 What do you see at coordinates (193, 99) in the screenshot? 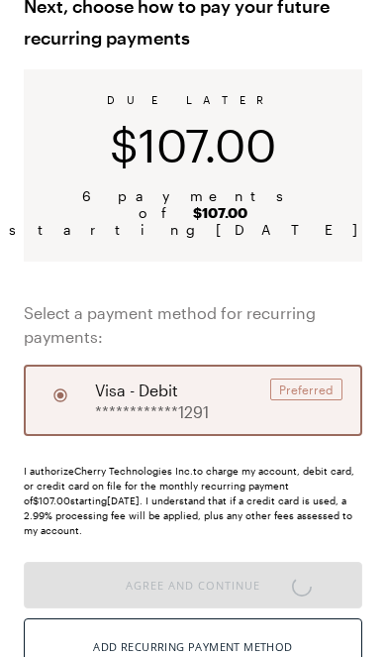
I see `span: DUE LATER` at bounding box center [193, 99].